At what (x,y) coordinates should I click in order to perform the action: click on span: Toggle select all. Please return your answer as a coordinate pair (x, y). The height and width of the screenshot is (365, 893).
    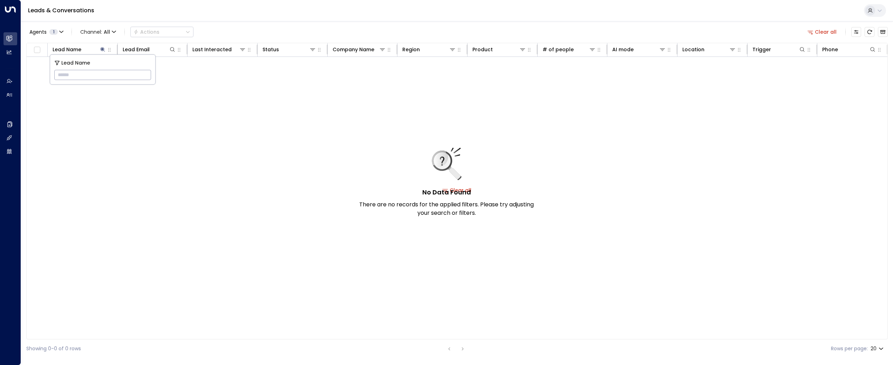
    Looking at the image, I should click on (37, 50).